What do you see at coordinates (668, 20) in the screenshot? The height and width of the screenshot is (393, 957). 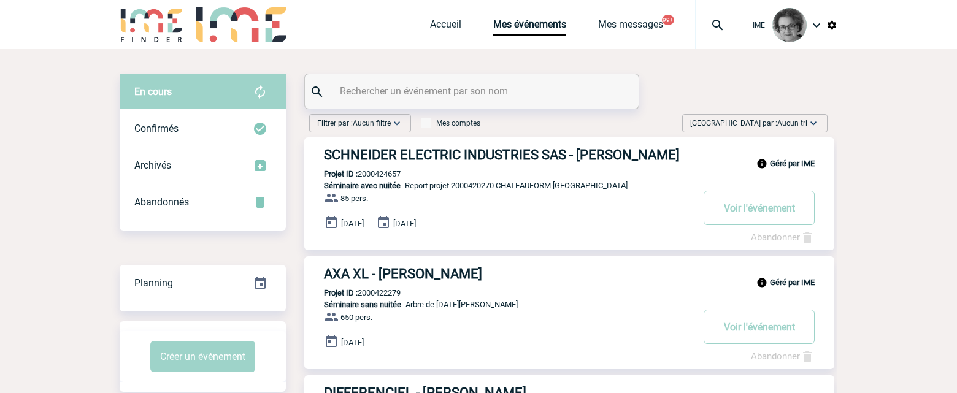 I see `button: 99+` at bounding box center [668, 20].